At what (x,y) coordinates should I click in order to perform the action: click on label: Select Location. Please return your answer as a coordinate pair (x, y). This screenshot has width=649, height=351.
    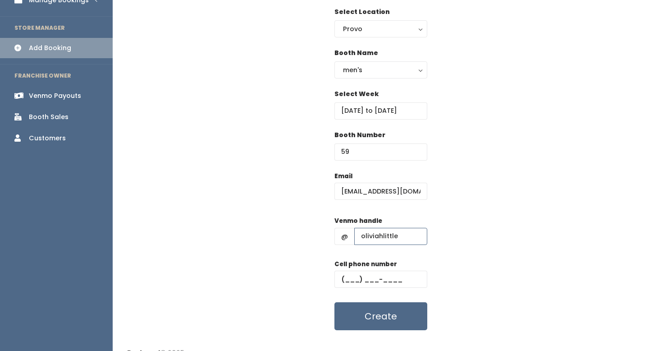
    Looking at the image, I should click on (362, 12).